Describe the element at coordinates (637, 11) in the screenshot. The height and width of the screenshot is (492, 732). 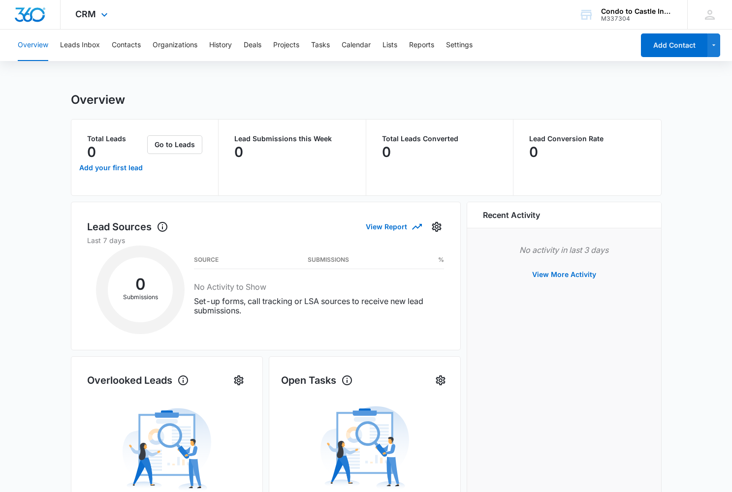
I see `div: account name` at that location.